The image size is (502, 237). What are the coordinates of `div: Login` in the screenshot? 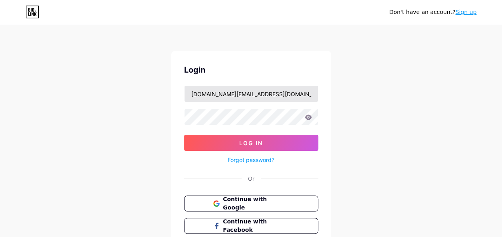 It's located at (251, 70).